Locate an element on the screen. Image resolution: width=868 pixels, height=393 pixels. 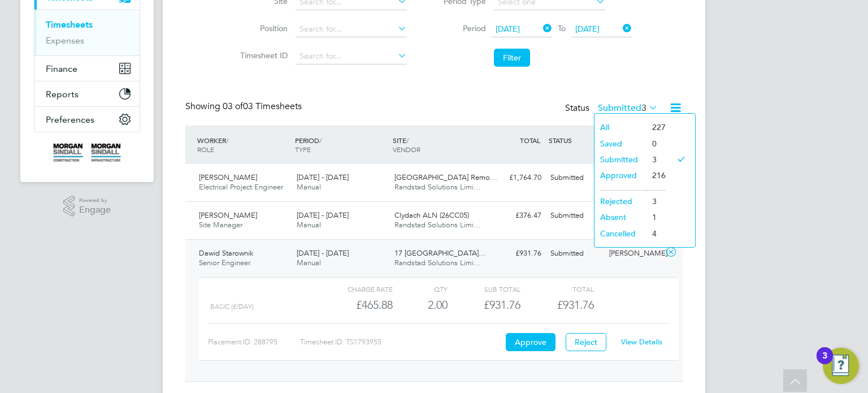
span: Preferences is located at coordinates (70, 119).